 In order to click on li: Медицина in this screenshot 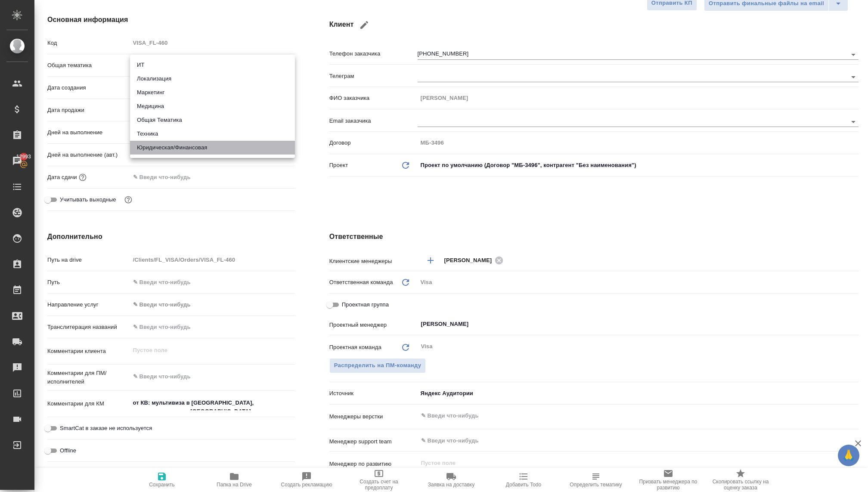, I will do `click(212, 106)`.